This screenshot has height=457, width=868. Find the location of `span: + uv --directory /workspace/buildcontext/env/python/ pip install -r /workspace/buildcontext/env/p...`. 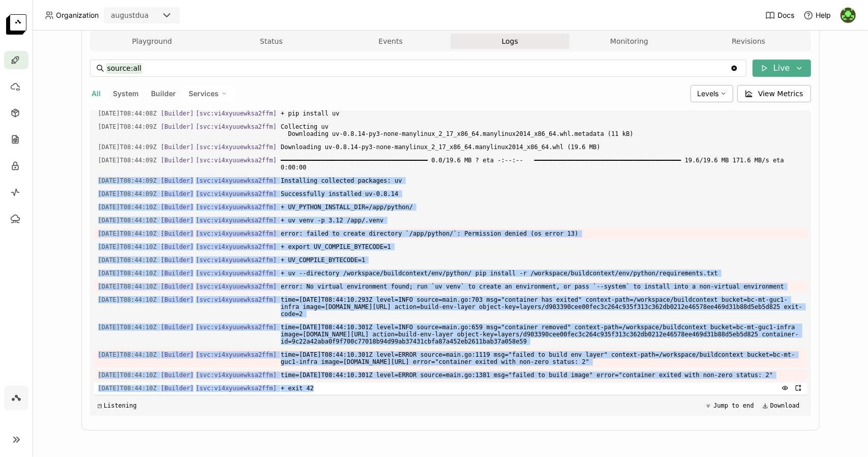

span: + uv --directory /workspace/buildcontext/env/python/ pip install -r /workspace/buildcontext/env/p... is located at coordinates (542, 273).